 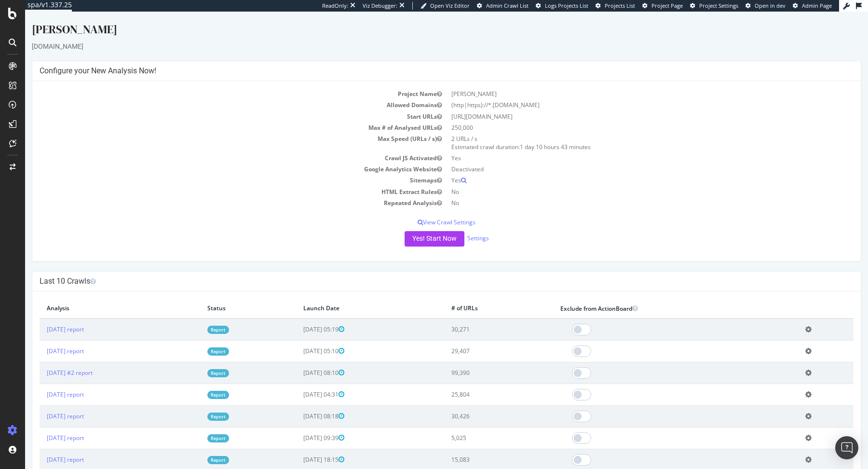 What do you see at coordinates (817, 5) in the screenshot?
I see `span: Admin Page` at bounding box center [817, 5].